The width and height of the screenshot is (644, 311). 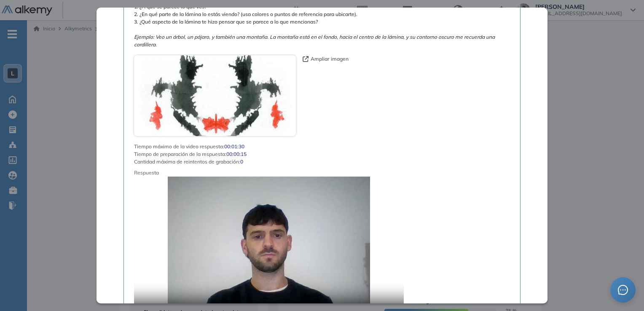 What do you see at coordinates (180, 155) in the screenshot?
I see `span: Tiempo de preparación de la respuesta :` at bounding box center [180, 155].